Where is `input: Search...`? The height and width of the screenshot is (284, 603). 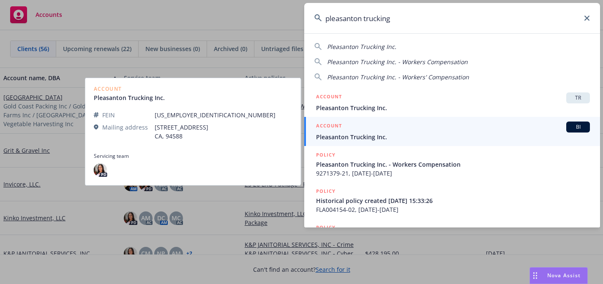
input: Search... is located at coordinates (452, 18).